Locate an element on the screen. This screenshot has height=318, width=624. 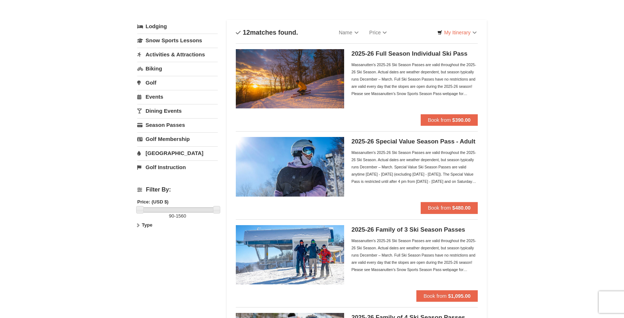
strong: Price: (USD $) is located at coordinates (153, 202).